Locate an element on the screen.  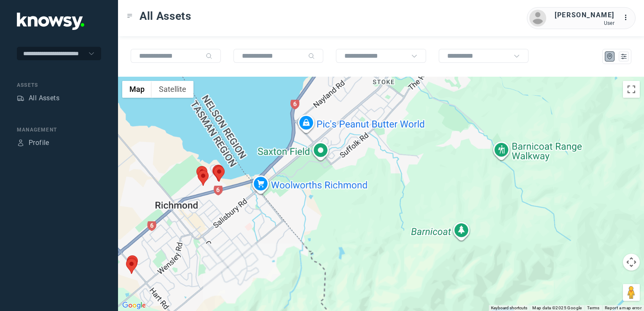
div: All Assets is located at coordinates (44, 98).